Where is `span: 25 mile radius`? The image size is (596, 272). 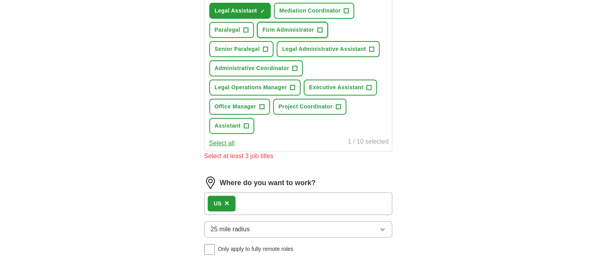
span: 25 mile radius is located at coordinates (230, 230).